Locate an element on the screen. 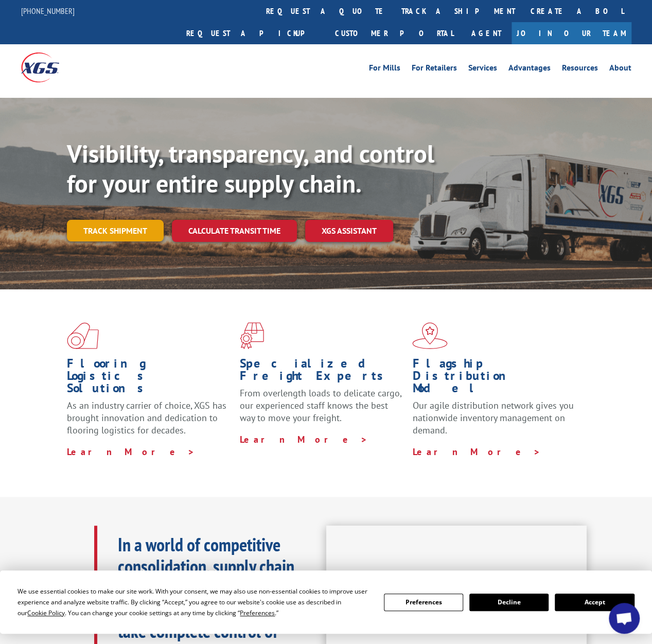  a: Track shipment is located at coordinates (116, 231).